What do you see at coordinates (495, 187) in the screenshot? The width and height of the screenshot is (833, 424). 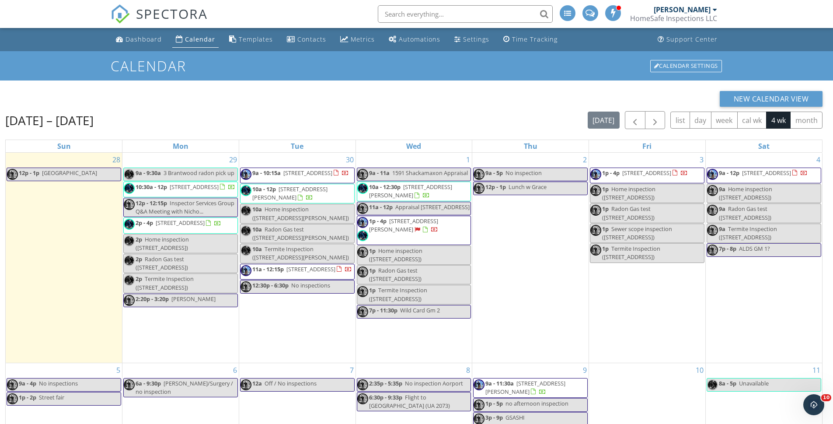 I see `span: 12p - 1p` at bounding box center [495, 187].